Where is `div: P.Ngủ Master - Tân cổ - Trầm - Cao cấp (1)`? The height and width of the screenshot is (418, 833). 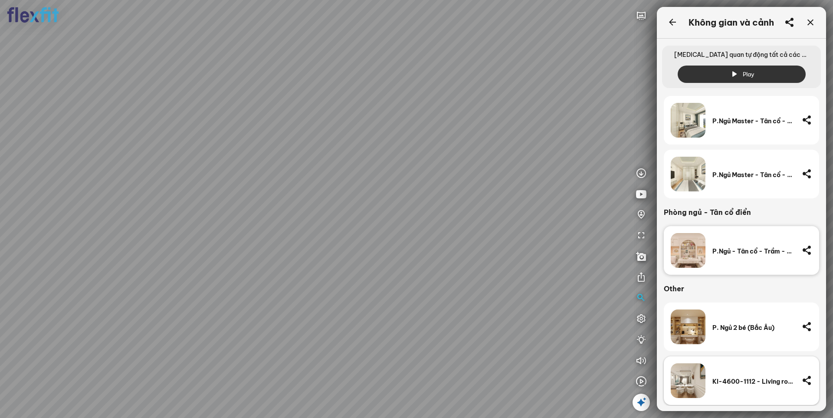
div: P.Ngủ Master - Tân cổ - Trầm - Cao cấp (1) is located at coordinates (754, 121).